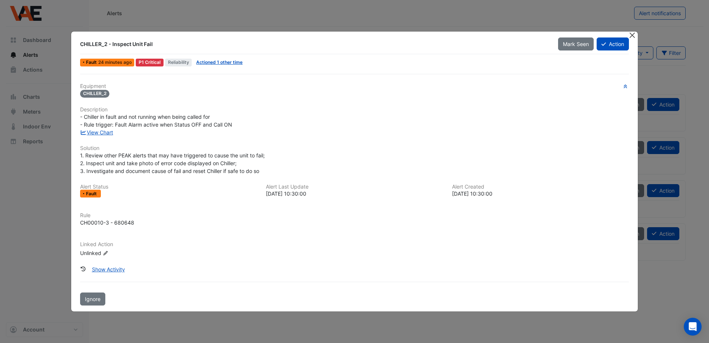 The width and height of the screenshot is (709, 343). What do you see at coordinates (150, 62) in the screenshot?
I see `div: P1 Critical` at bounding box center [150, 62].